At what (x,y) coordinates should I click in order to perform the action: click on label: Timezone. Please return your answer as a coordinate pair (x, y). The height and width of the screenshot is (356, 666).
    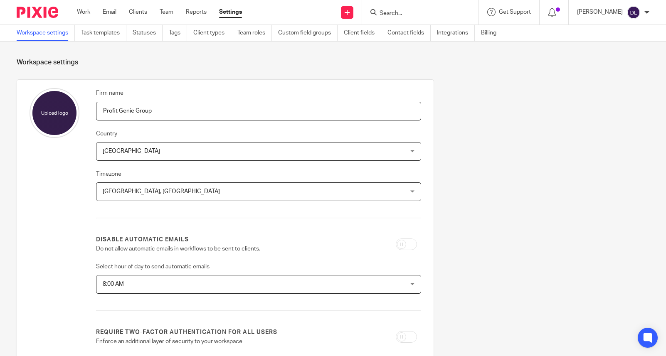
    Looking at the image, I should click on (108, 174).